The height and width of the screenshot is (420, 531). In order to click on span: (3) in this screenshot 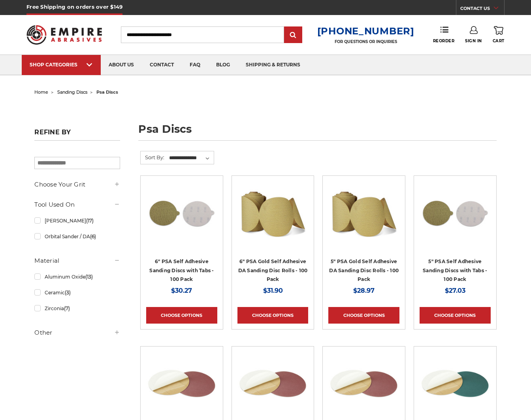, I will do `click(68, 293)`.